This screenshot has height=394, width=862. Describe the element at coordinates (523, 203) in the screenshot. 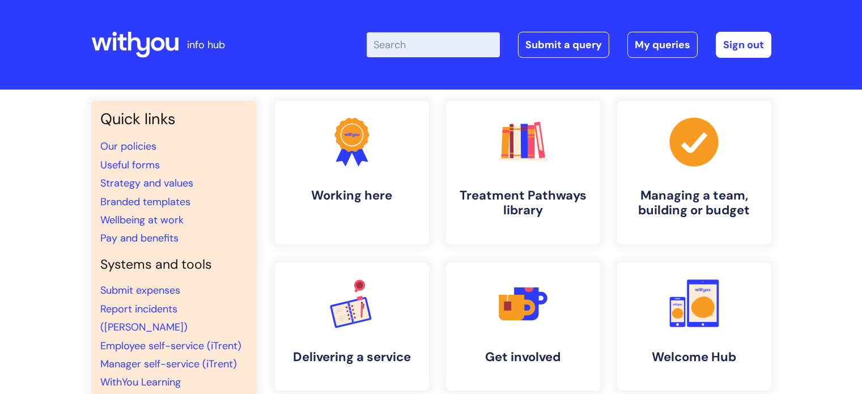

I see `h4: Treatment Pathways library` at that location.